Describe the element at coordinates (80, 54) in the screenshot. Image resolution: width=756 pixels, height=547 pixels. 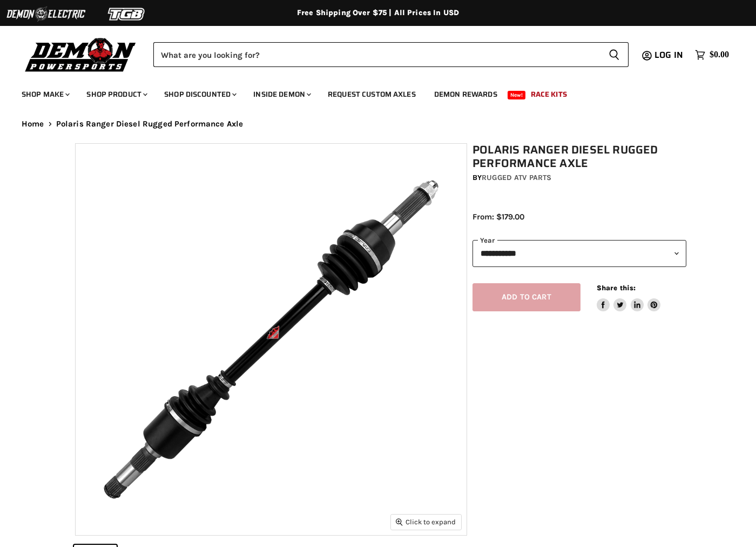
I see `img: Demon Powersports` at that location.